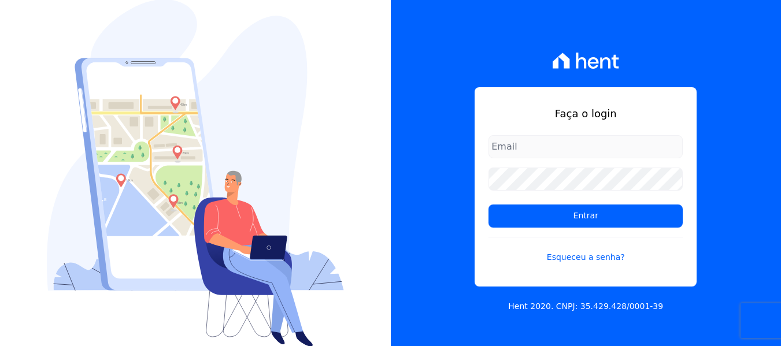 This screenshot has width=781, height=346. Describe the element at coordinates (586, 306) in the screenshot. I see `p: Hent 2020. CNPJ: 35.429.428/0001-39` at that location.